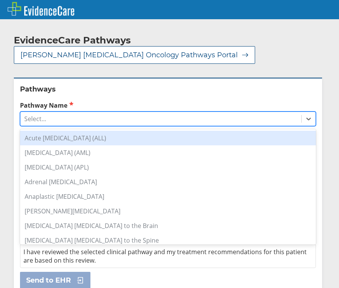  I want to click on img: EvidenceCare, so click(41, 9).